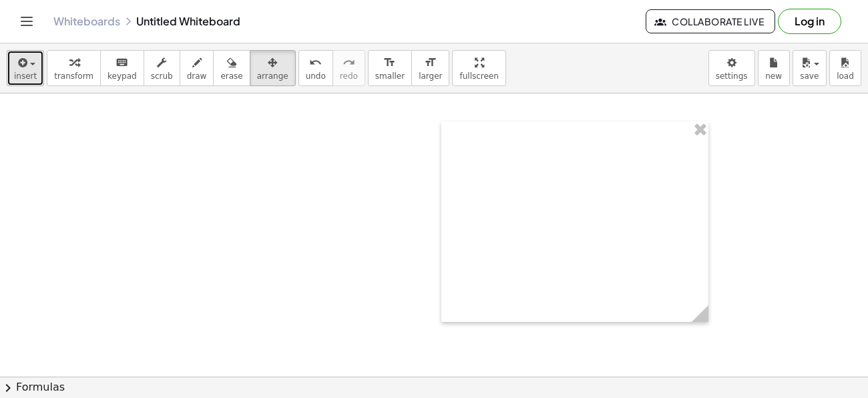 This screenshot has height=398, width=868. What do you see at coordinates (430, 68) in the screenshot?
I see `button: format_sizelarger` at bounding box center [430, 68].